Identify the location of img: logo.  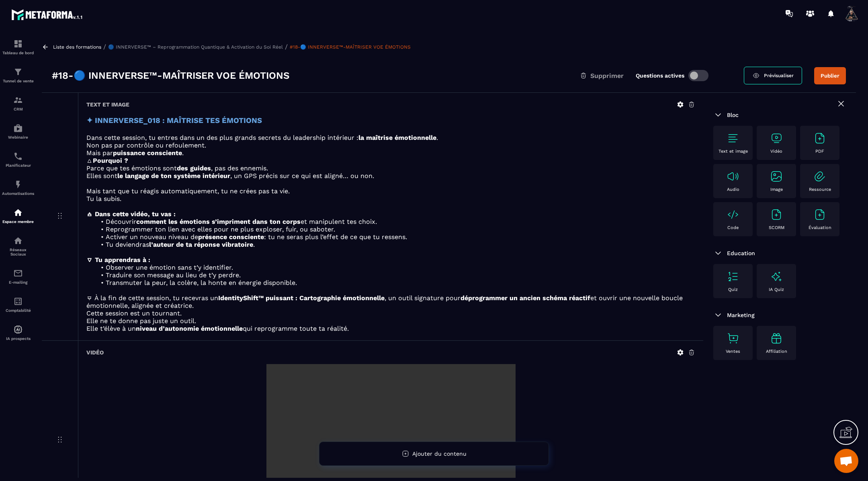
(47, 15).